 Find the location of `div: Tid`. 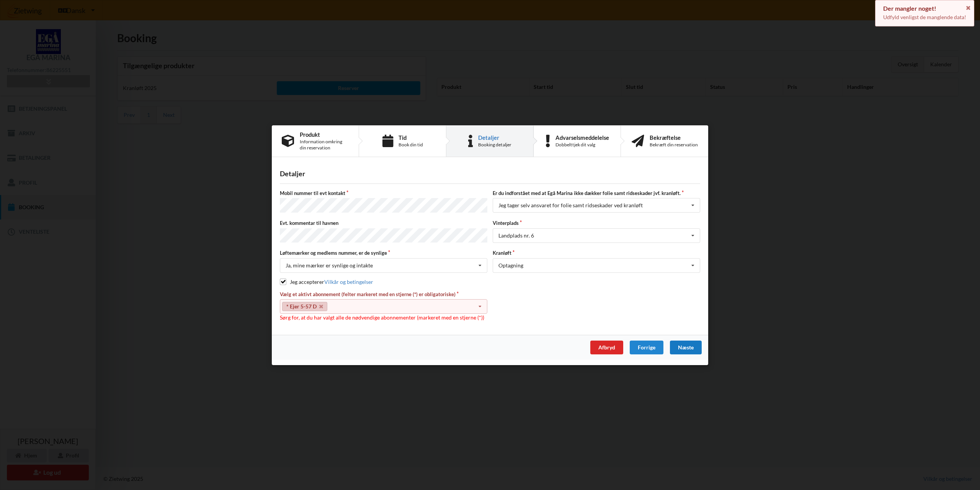

div: Tid is located at coordinates (411, 137).